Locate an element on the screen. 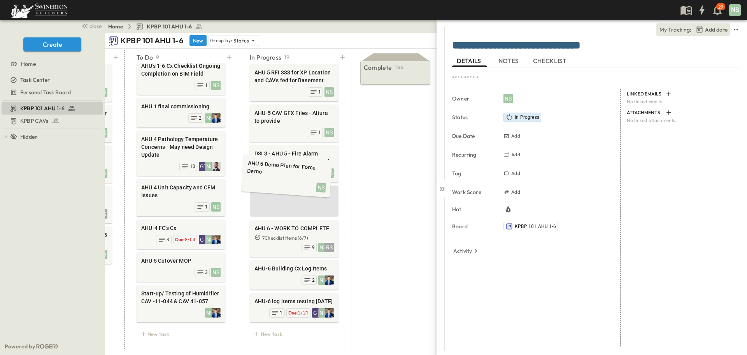 This screenshot has width=747, height=355. p: Add date is located at coordinates (717, 30).